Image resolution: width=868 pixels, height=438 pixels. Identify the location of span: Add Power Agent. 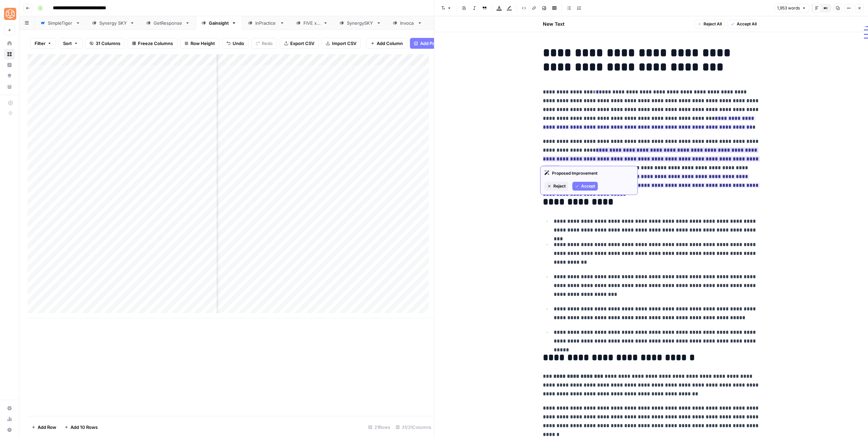
(438, 43).